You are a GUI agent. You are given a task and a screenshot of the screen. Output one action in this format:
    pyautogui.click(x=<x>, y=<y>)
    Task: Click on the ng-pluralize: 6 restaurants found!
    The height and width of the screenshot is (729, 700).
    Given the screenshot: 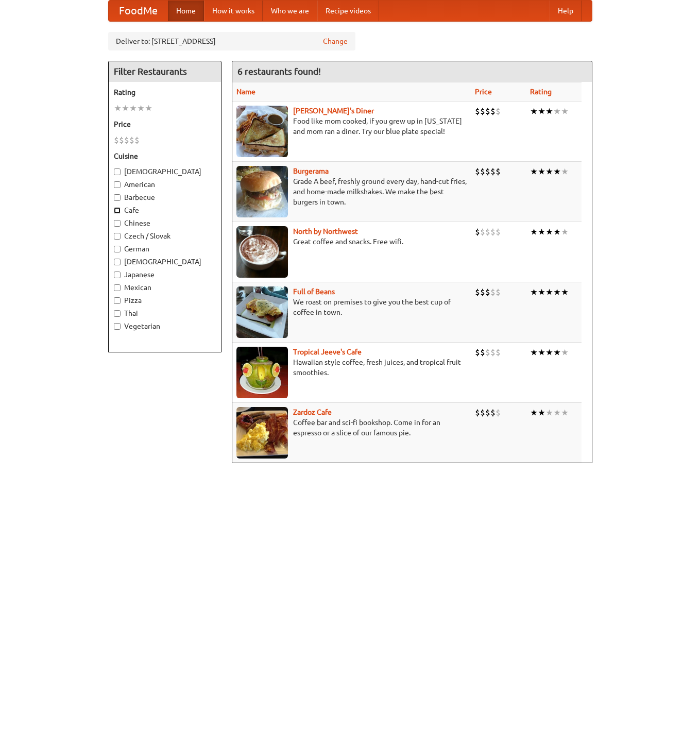 What is the action you would take?
    pyautogui.click(x=280, y=71)
    